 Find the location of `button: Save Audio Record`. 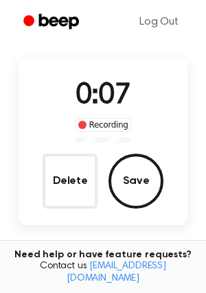

button: Save Audio Record is located at coordinates (136, 181).